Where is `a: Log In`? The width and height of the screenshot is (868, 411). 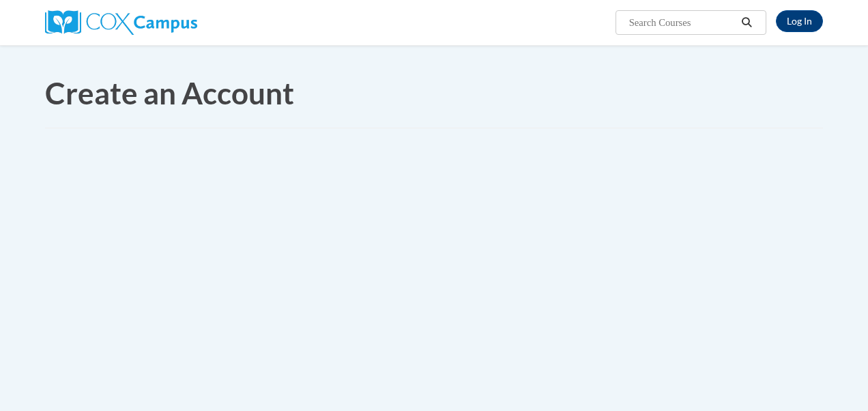 a: Log In is located at coordinates (799, 21).